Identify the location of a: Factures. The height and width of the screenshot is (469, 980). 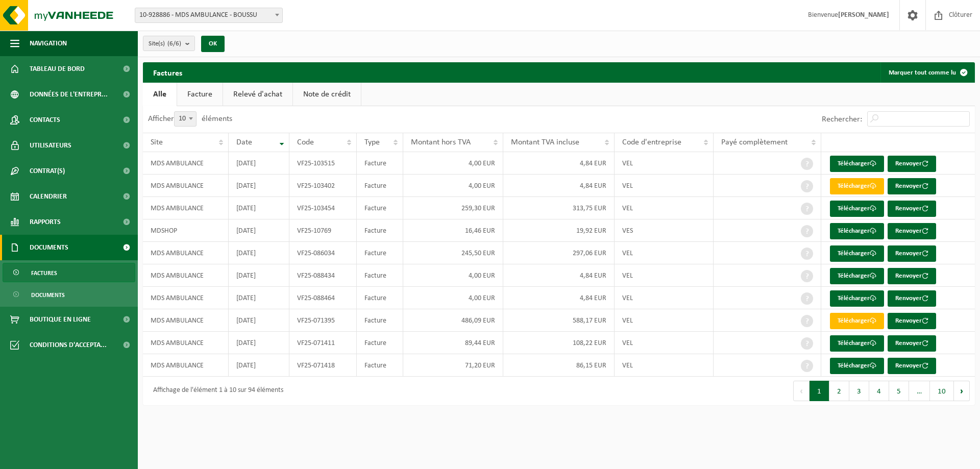
(69, 272).